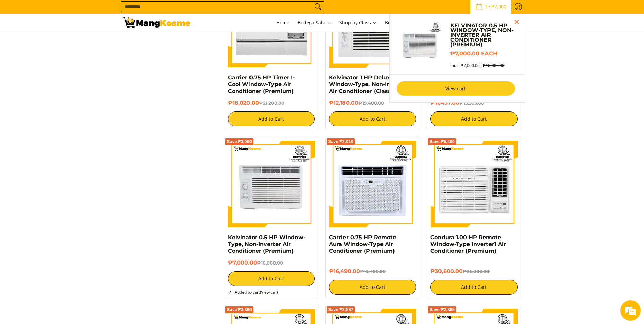  What do you see at coordinates (486, 7) in the screenshot?
I see `span: 1` at bounding box center [486, 7].